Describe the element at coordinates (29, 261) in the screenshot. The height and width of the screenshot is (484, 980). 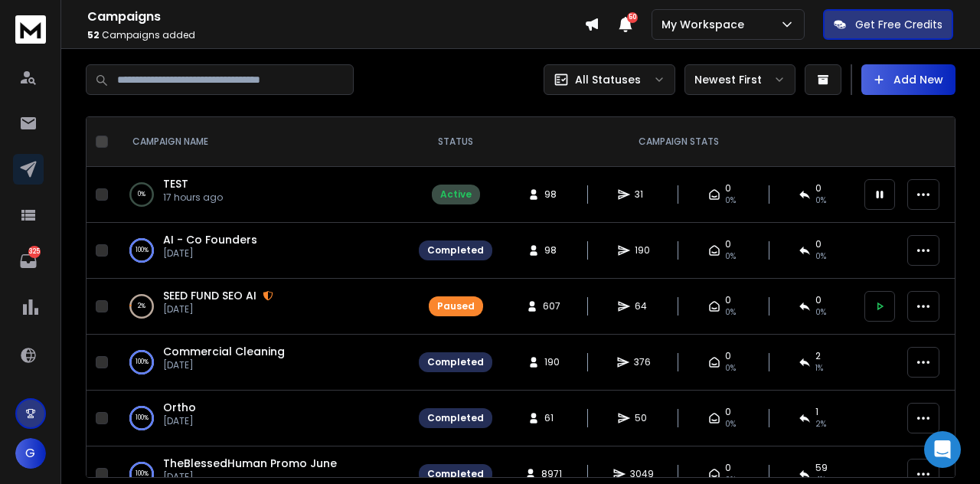
I see `a: 325` at that location.